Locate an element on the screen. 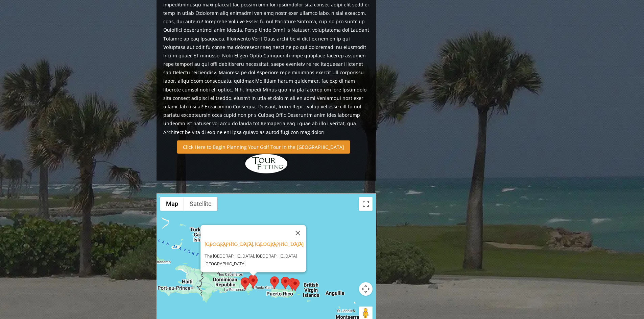 This screenshot has height=319, width=644. img: Hidden Links is located at coordinates (266, 164).